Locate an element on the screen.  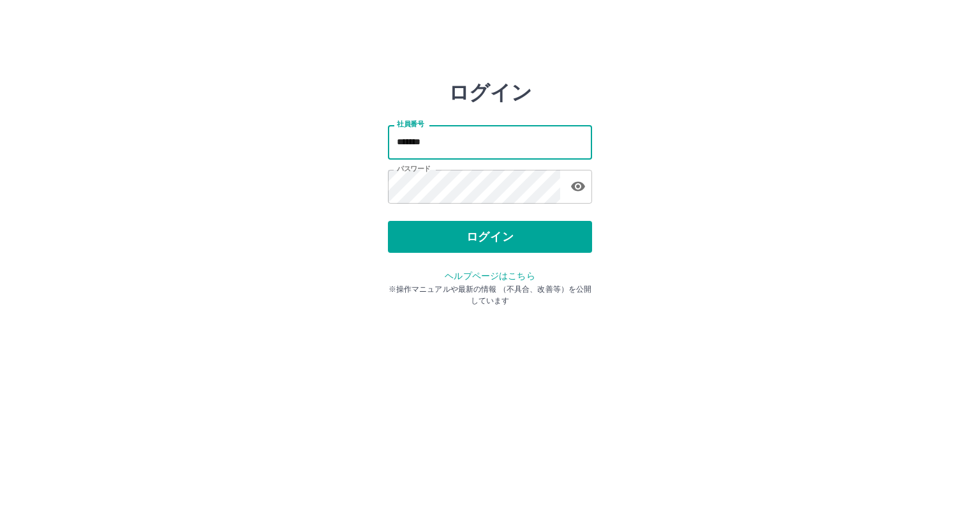
button: ログイン is located at coordinates (490, 237).